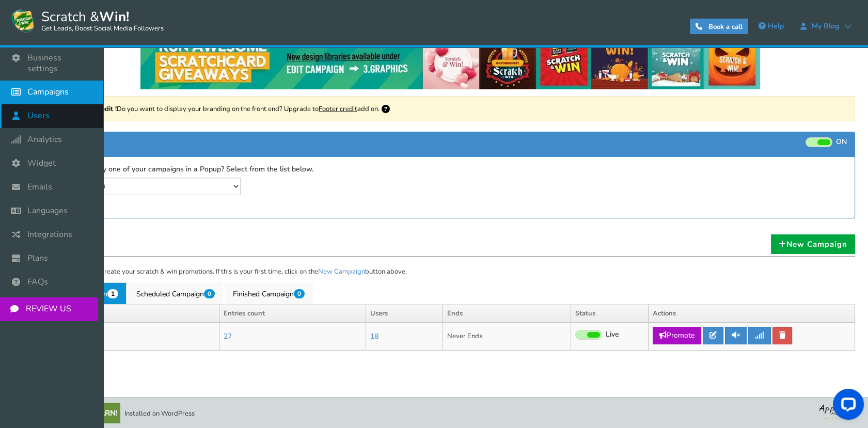  What do you see at coordinates (24, 19) in the screenshot?
I see `button: Open LiveChat chat widget` at bounding box center [24, 19].